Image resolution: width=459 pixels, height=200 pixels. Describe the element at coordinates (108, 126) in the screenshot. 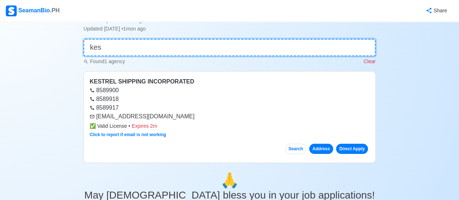

I see `span: Valid License` at that location.